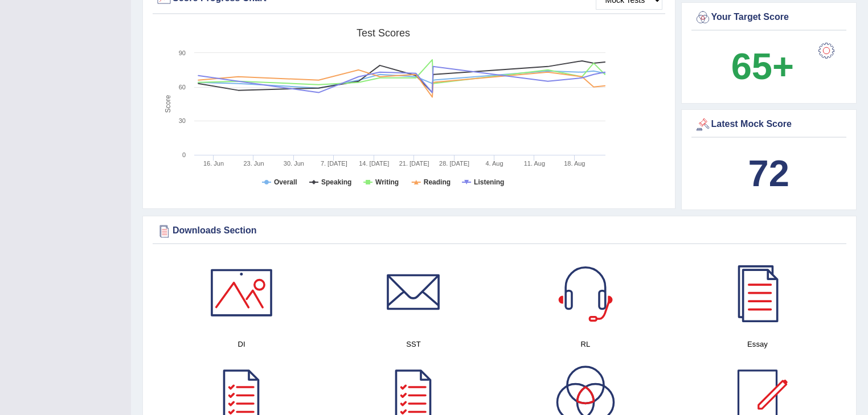 The image size is (868, 415). Describe the element at coordinates (499, 232) in the screenshot. I see `div: Downloads Section` at that location.